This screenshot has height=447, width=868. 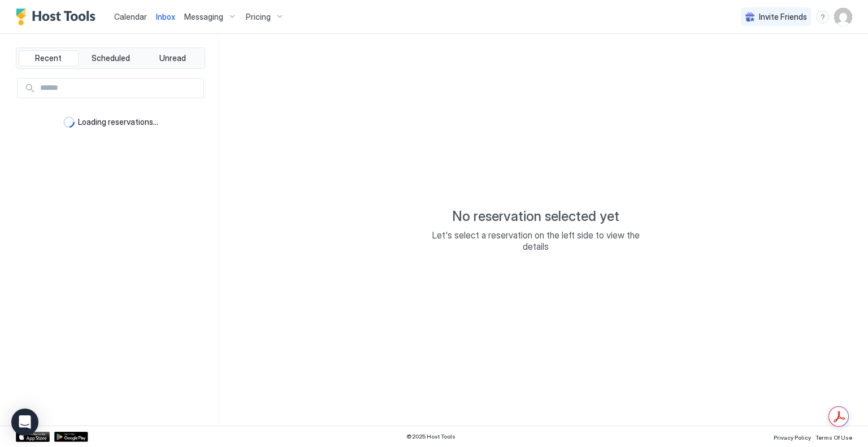 I want to click on a: Host Tools Logo, so click(x=58, y=17).